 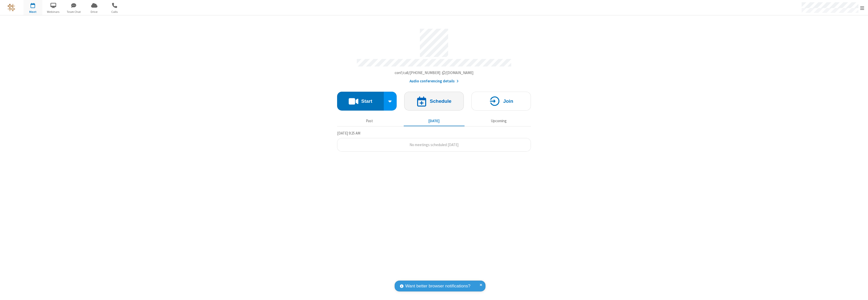 I want to click on button: Past, so click(x=369, y=121).